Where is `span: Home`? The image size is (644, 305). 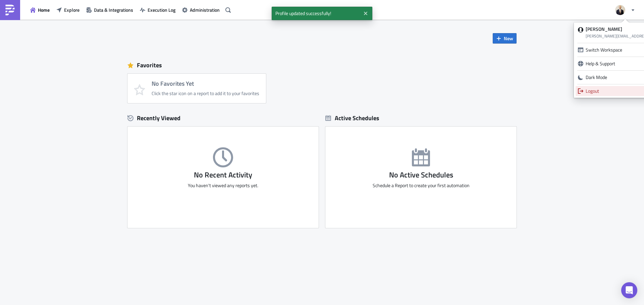 span: Home is located at coordinates (44, 10).